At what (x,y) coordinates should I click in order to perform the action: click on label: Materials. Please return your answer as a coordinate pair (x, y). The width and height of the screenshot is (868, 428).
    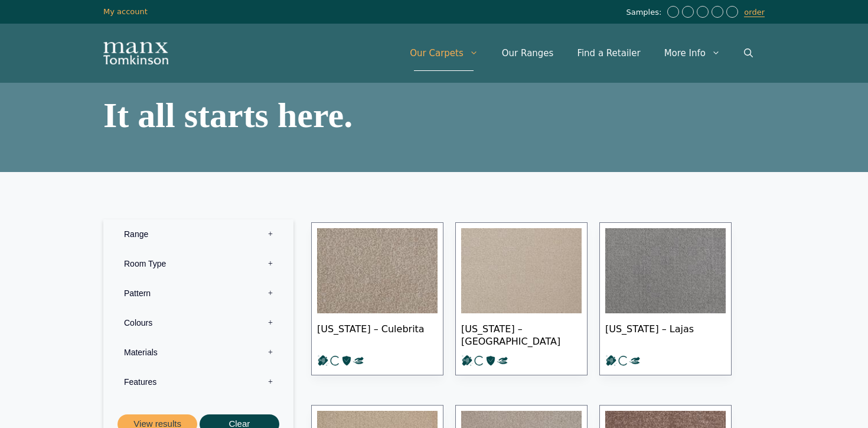
    Looking at the image, I should click on (199, 352).